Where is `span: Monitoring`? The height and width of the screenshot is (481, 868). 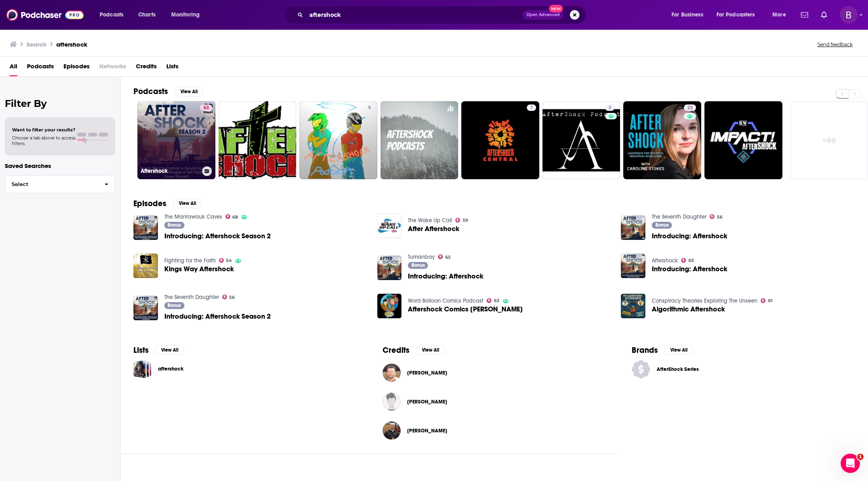
span: Monitoring is located at coordinates (185, 15).